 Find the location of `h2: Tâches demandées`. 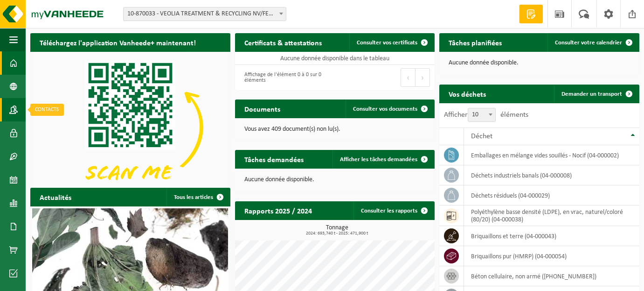

h2: Tâches demandées is located at coordinates (274, 159).